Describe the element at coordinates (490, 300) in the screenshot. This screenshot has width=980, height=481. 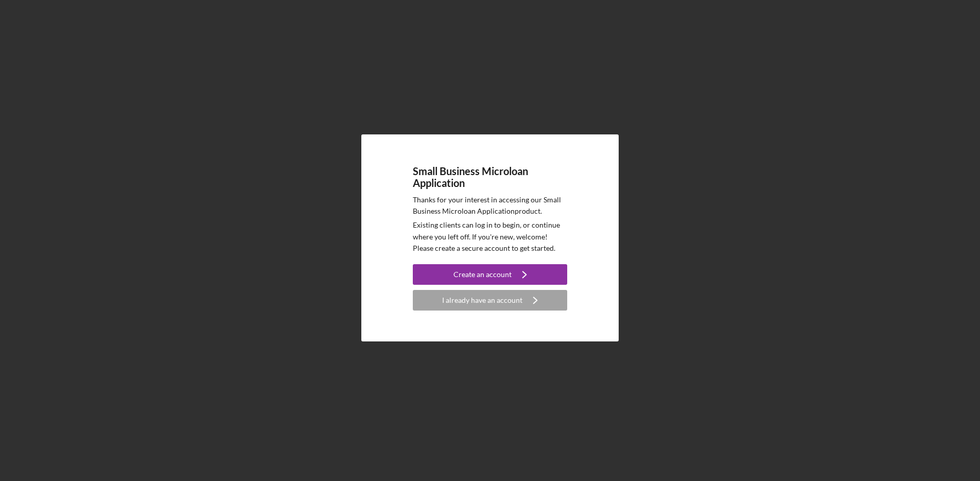
I see `a: I already have an account` at that location.